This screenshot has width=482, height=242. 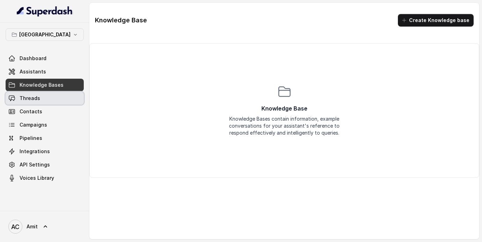 I want to click on span: Integrations, so click(x=35, y=151).